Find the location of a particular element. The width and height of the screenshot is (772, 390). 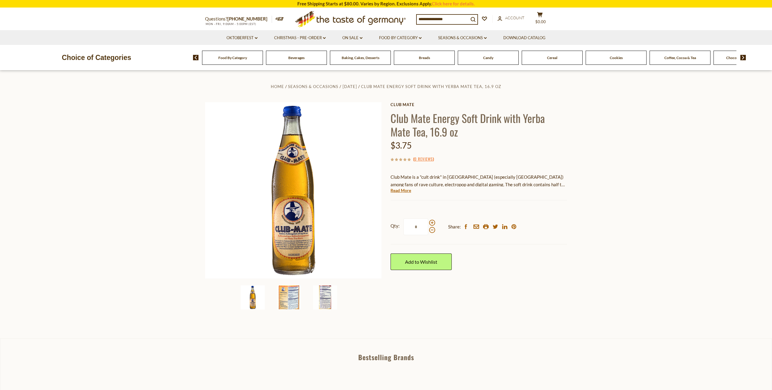

strong: Qty: is located at coordinates (395, 226).